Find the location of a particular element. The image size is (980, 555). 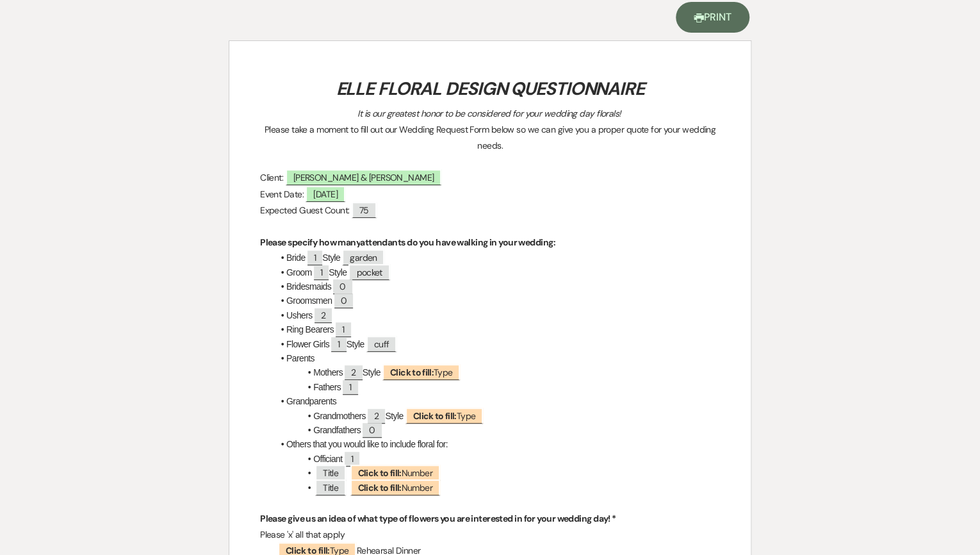

li: Groomsmen is located at coordinates (497, 301).